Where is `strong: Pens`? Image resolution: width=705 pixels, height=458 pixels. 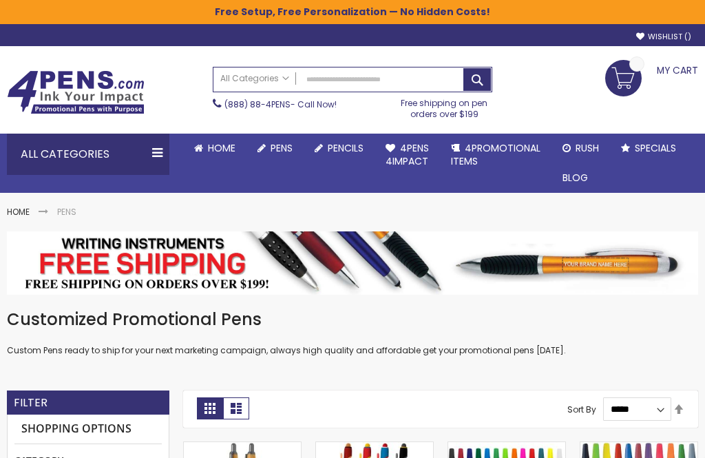 strong: Pens is located at coordinates (67, 211).